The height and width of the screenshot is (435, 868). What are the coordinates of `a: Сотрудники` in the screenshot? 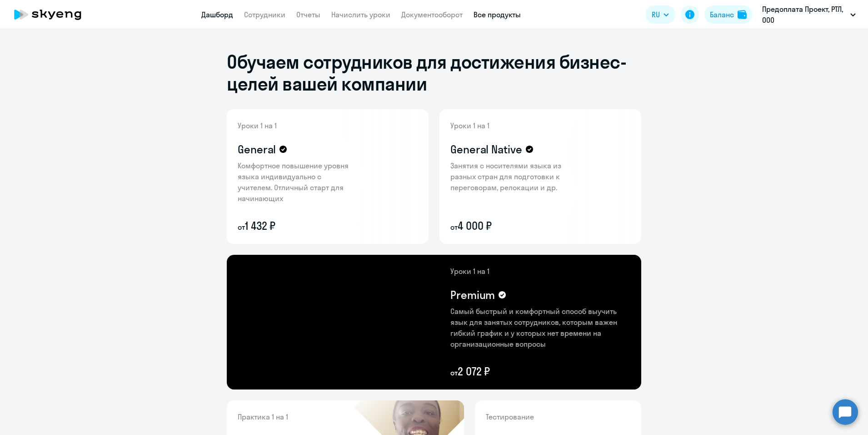 It's located at (265, 15).